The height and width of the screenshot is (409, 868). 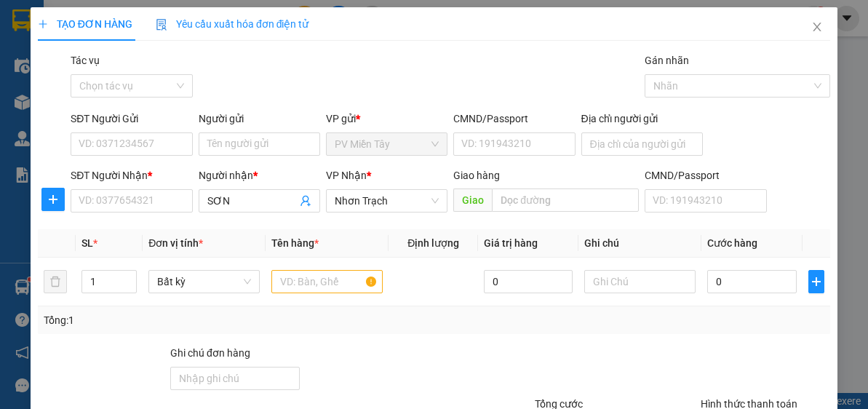 What do you see at coordinates (528, 281) in the screenshot?
I see `input: 0` at bounding box center [528, 281].